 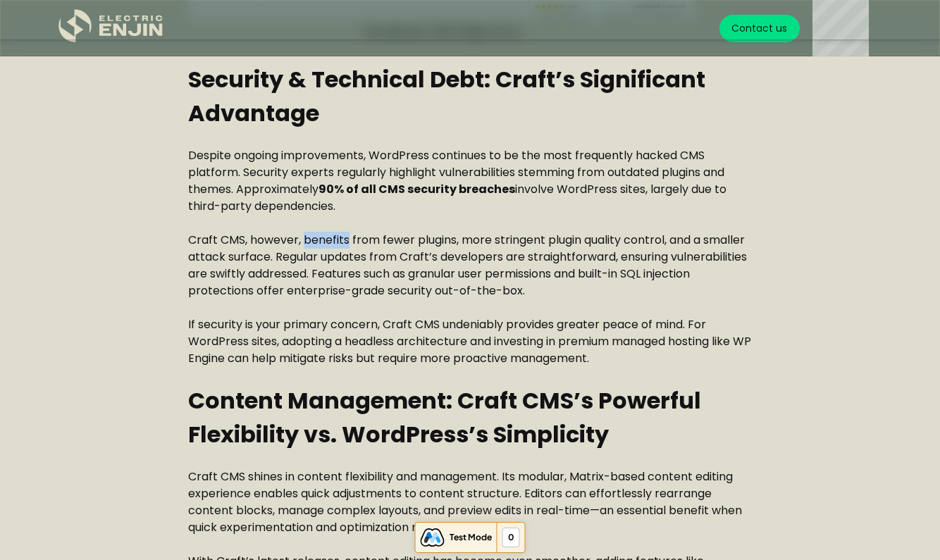 What do you see at coordinates (511, 537) in the screenshot?
I see `span: 0` at bounding box center [511, 537].